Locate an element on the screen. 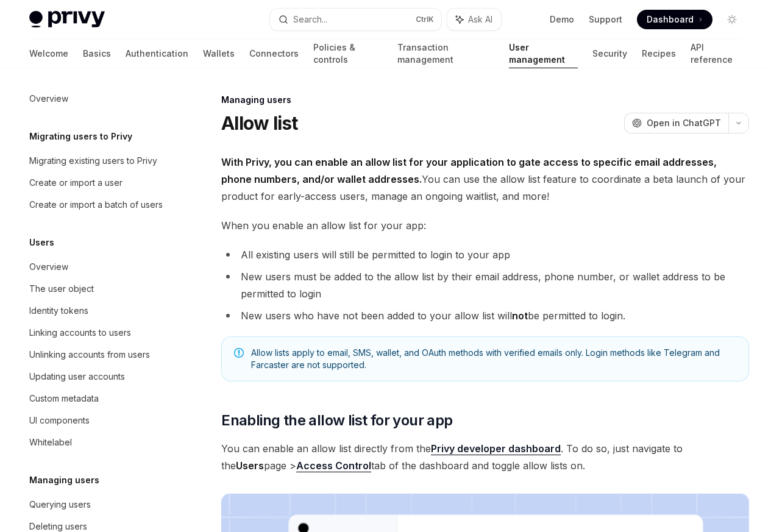 This screenshot has height=532, width=771. a: Dashboard is located at coordinates (675, 20).